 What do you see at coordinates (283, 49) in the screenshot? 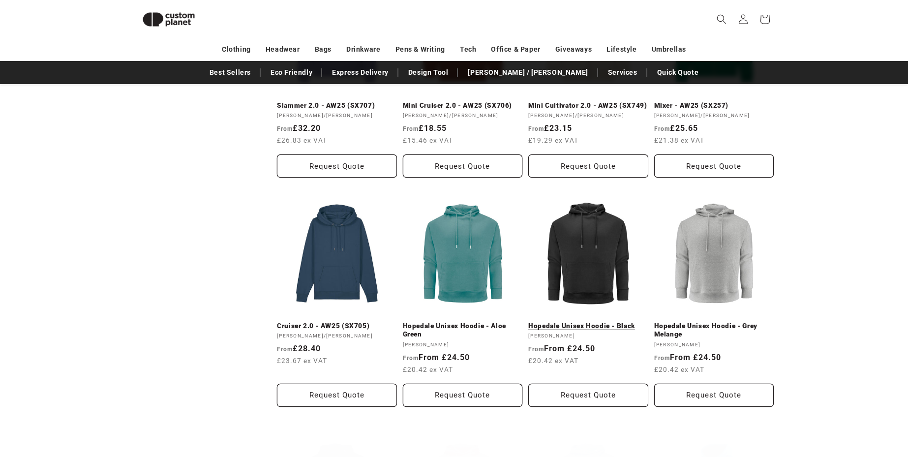
I see `a: Headwear` at bounding box center [283, 49].